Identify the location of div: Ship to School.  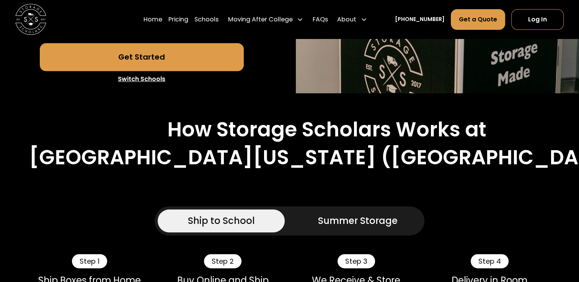
(221, 221).